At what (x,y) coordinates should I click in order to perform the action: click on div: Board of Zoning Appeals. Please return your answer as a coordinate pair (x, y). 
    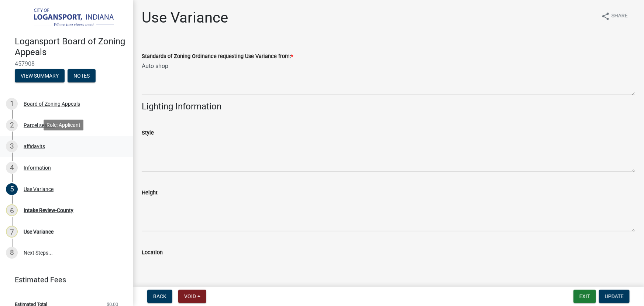
    Looking at the image, I should click on (52, 104).